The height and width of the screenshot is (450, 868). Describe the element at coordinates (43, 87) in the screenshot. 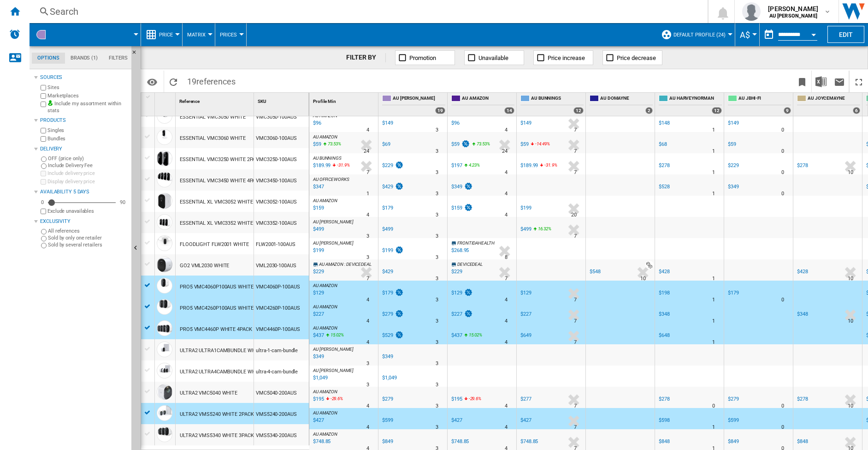

I see `input: Sites` at that location.